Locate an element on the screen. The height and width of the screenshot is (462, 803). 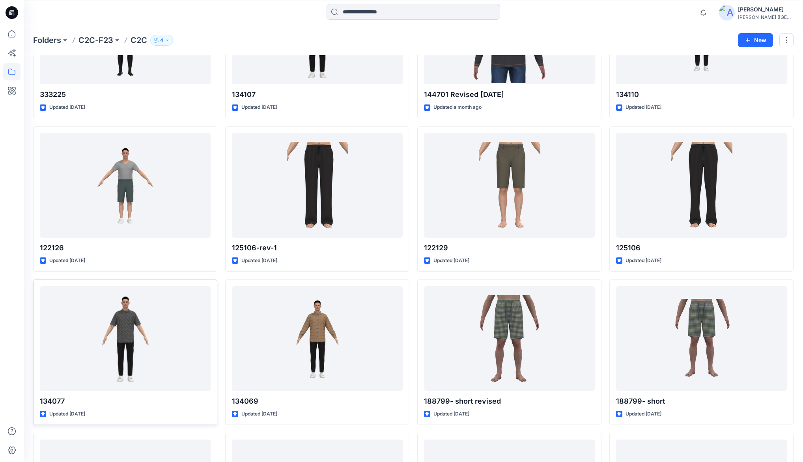
a: 188799- short revised is located at coordinates (509, 339).